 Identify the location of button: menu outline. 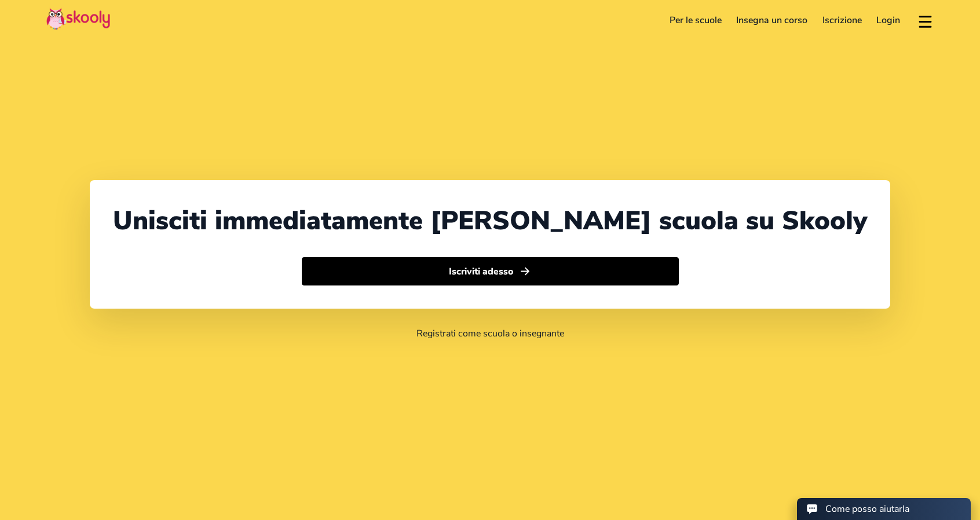
(925, 20).